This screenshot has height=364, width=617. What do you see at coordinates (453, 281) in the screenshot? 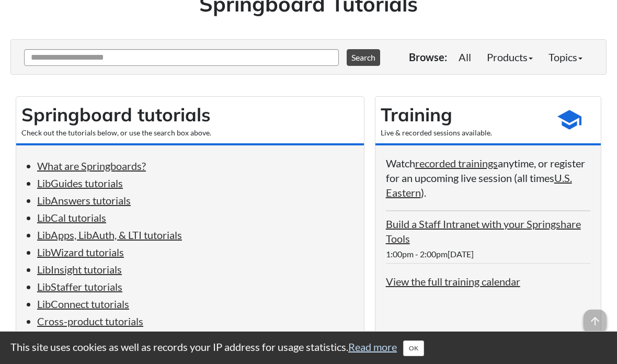
I see `a: View the full training calendar` at bounding box center [453, 281].